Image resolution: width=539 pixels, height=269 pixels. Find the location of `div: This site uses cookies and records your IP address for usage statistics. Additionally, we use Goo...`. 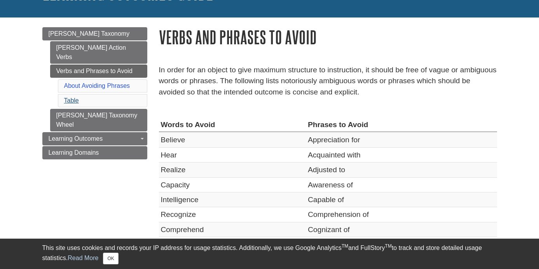

div: This site uses cookies and records your IP address for usage statistics. Additionally, we use Goo... is located at coordinates (270, 254).